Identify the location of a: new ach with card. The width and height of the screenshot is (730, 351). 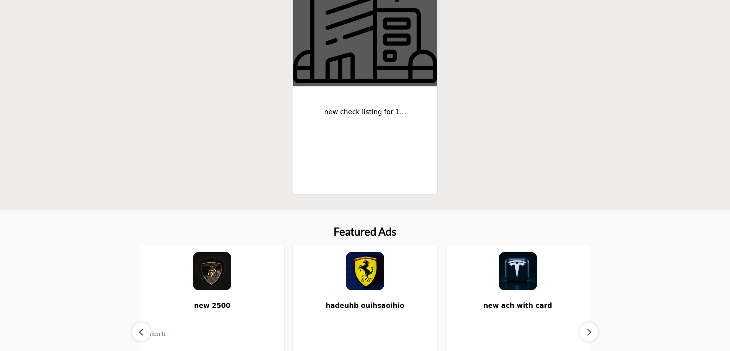
(518, 306).